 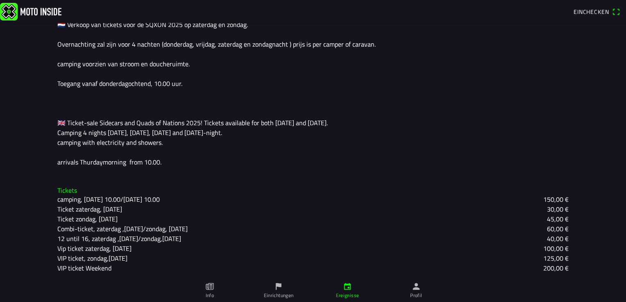 What do you see at coordinates (556, 268) in the screenshot?
I see `ion-text: 200,00 €` at bounding box center [556, 268].